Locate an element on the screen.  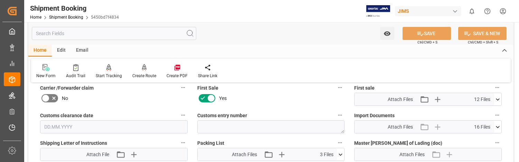
div: Create Route is located at coordinates (144, 76).